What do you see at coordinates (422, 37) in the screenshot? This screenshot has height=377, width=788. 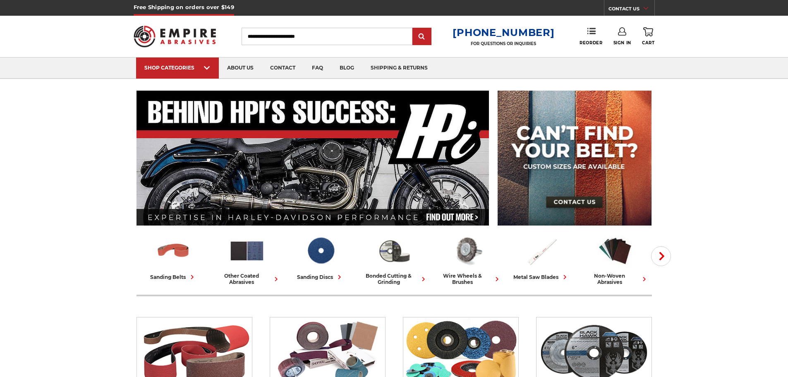 I see `input: Submit` at bounding box center [422, 37].